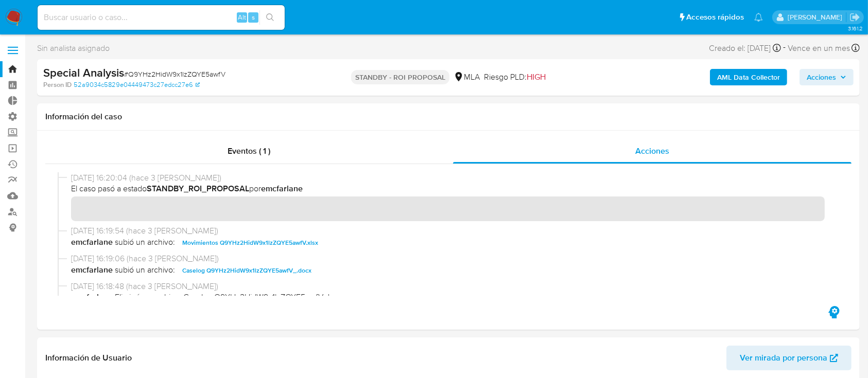  What do you see at coordinates (759, 17) in the screenshot?
I see `a: Notificaciones` at bounding box center [759, 17].